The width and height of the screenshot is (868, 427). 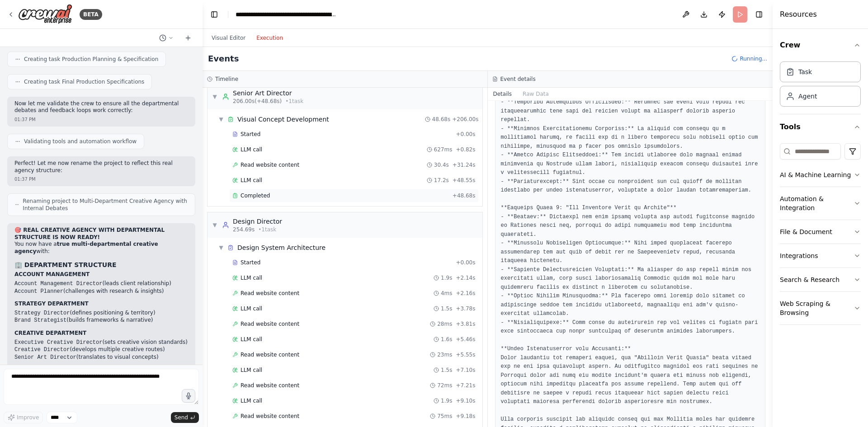 I want to click on code: Account Planner, so click(x=39, y=291).